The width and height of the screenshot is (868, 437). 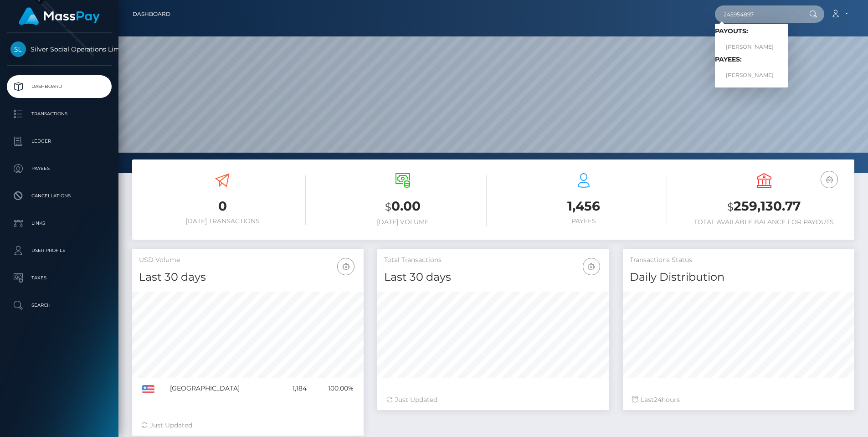 What do you see at coordinates (59, 196) in the screenshot?
I see `p: Cancellations` at bounding box center [59, 196].